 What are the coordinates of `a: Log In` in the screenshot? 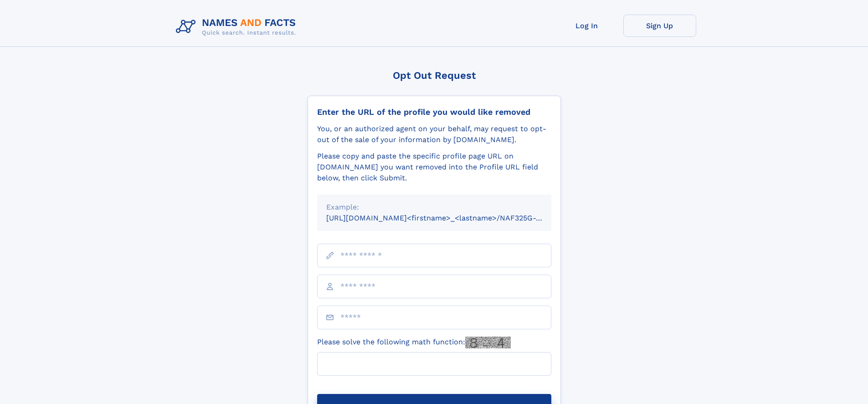 It's located at (587, 25).